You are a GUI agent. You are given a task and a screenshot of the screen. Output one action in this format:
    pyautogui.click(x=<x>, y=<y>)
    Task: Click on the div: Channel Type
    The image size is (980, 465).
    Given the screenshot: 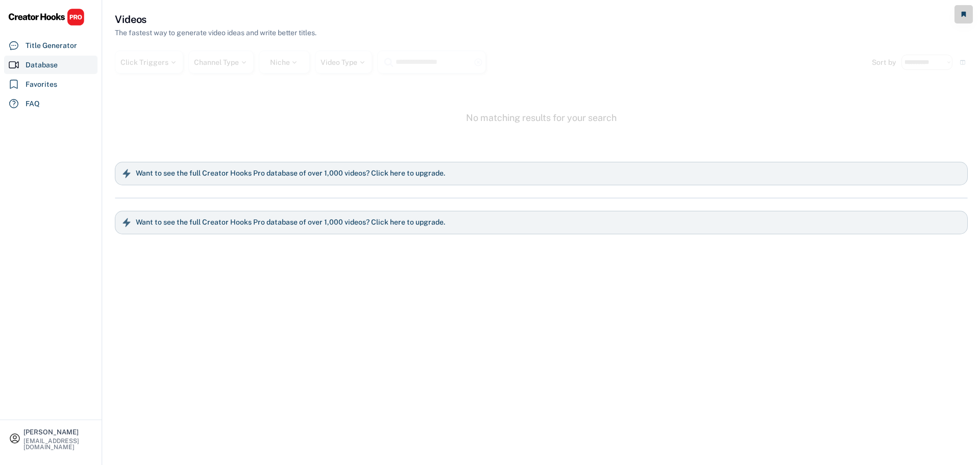 What is the action you would take?
    pyautogui.click(x=221, y=62)
    